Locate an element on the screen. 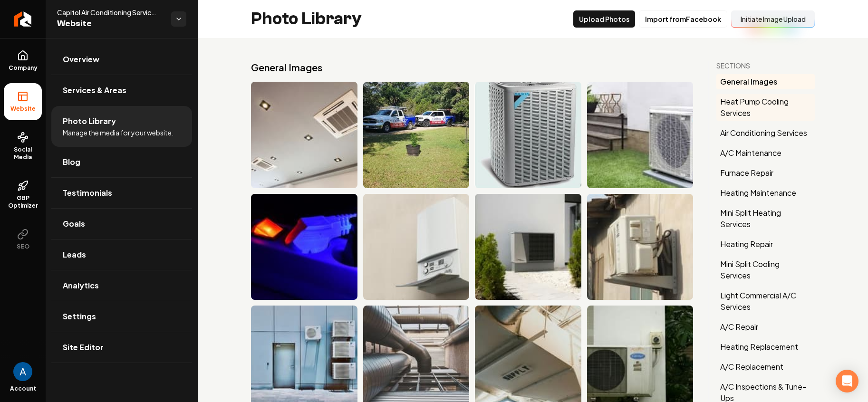  button: Air Conditioning Services is located at coordinates (766, 133).